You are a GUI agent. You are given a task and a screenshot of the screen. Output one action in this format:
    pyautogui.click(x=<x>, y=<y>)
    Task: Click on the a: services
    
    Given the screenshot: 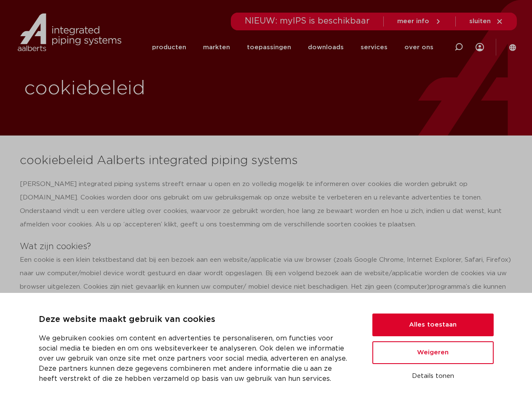 What is the action you would take?
    pyautogui.click(x=374, y=47)
    